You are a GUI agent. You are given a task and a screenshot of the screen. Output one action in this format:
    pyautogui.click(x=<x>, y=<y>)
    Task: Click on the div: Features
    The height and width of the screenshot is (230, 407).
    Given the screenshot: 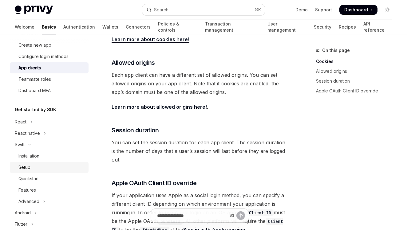 What is the action you would take?
    pyautogui.click(x=27, y=190)
    